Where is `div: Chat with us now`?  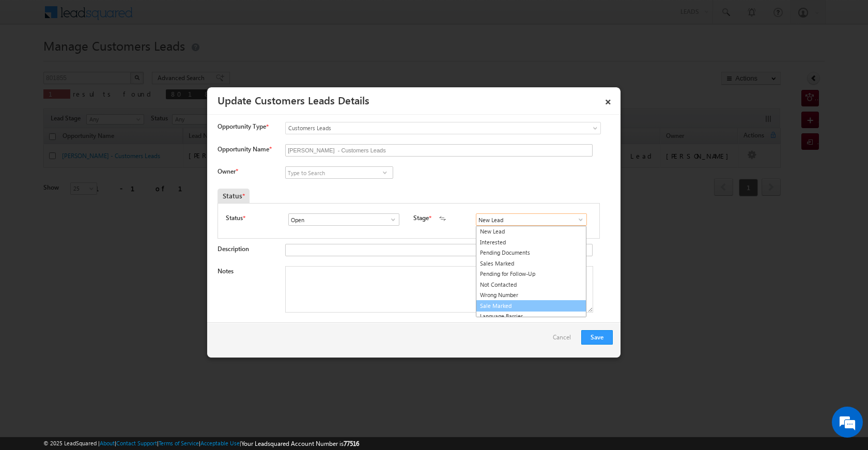
div: Chat with us now is located at coordinates (113, 61).